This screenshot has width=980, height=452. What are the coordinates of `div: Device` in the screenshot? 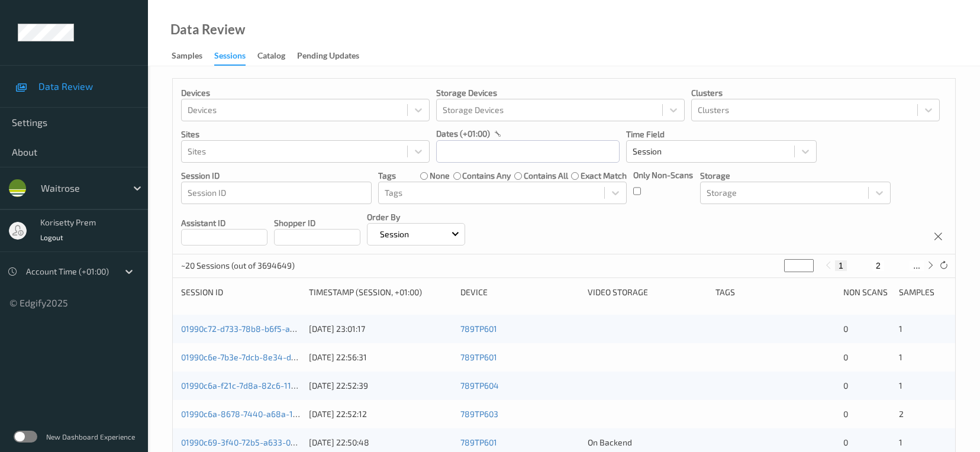 It's located at (520, 292).